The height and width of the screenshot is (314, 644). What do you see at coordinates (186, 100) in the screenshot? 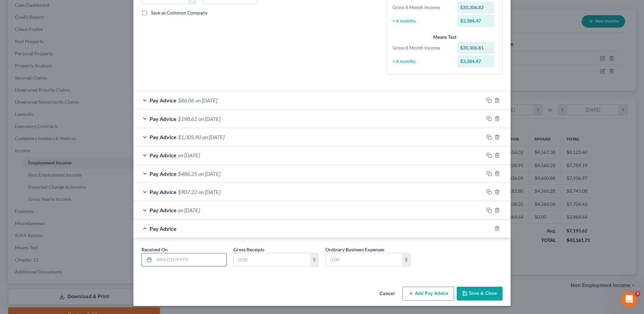
I see `span: $86.06` at bounding box center [186, 100].